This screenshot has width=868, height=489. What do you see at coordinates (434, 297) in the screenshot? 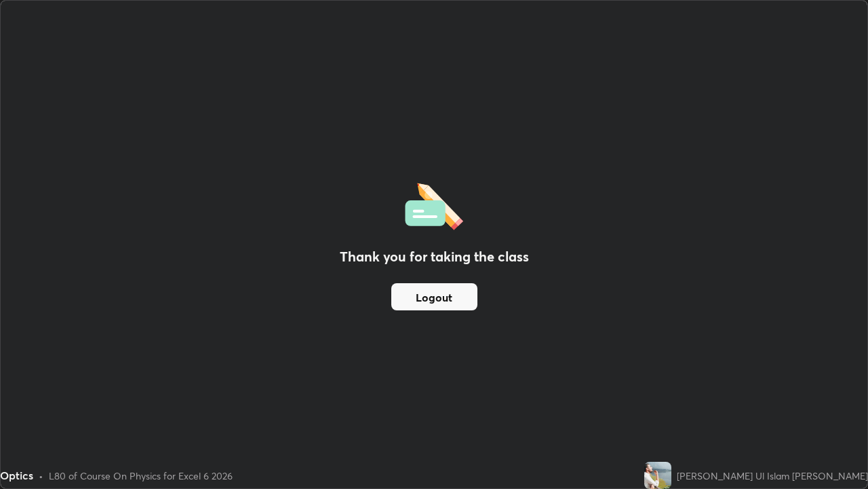
I see `button: Logout` at bounding box center [434, 297].